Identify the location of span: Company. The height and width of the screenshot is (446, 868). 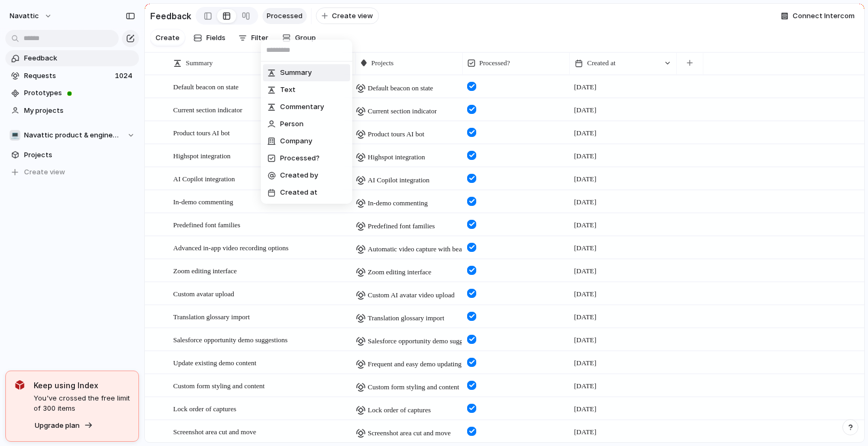
(296, 141).